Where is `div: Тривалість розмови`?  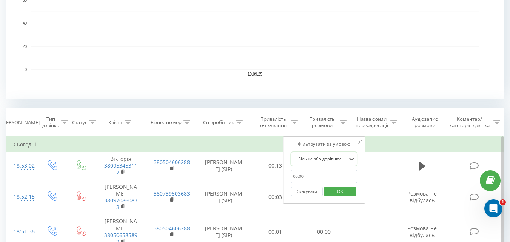
div: Тривалість розмови is located at coordinates (322, 122).